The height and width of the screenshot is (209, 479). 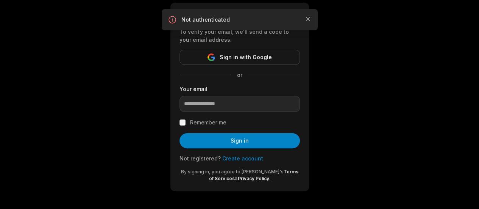 I want to click on label: Remember me, so click(x=208, y=122).